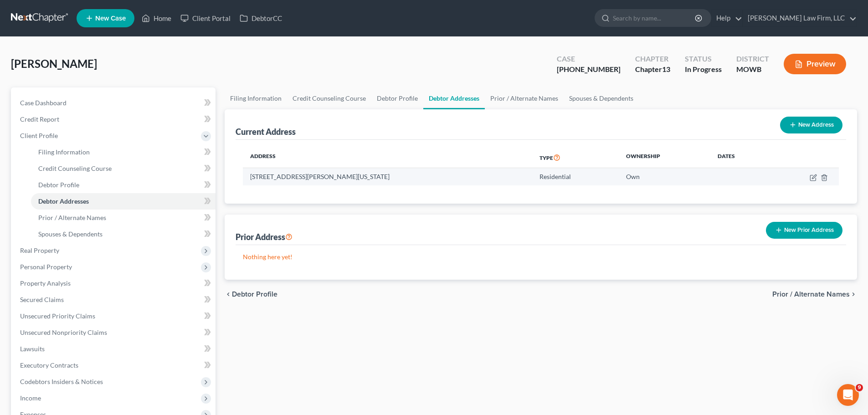 Image resolution: width=868 pixels, height=415 pixels. What do you see at coordinates (664, 158) in the screenshot?
I see `th: Ownership` at bounding box center [664, 158].